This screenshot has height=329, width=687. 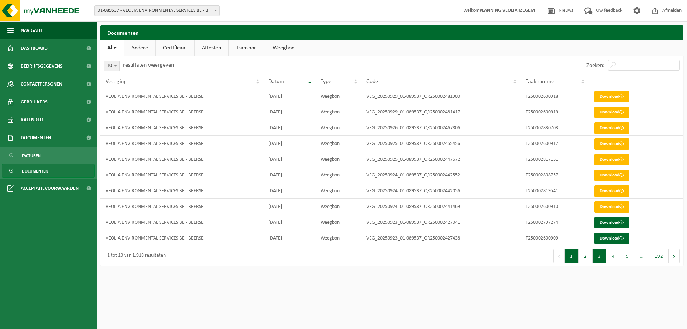 I want to click on a: Attesten, so click(x=211, y=48).